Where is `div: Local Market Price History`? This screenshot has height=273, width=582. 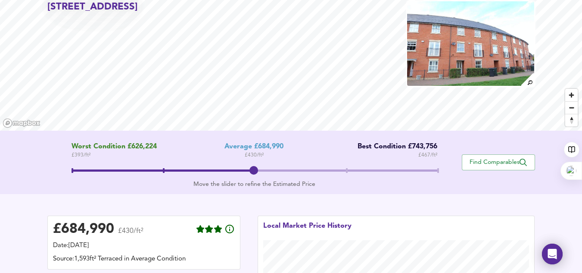 div: Local Market Price History is located at coordinates (307, 230).